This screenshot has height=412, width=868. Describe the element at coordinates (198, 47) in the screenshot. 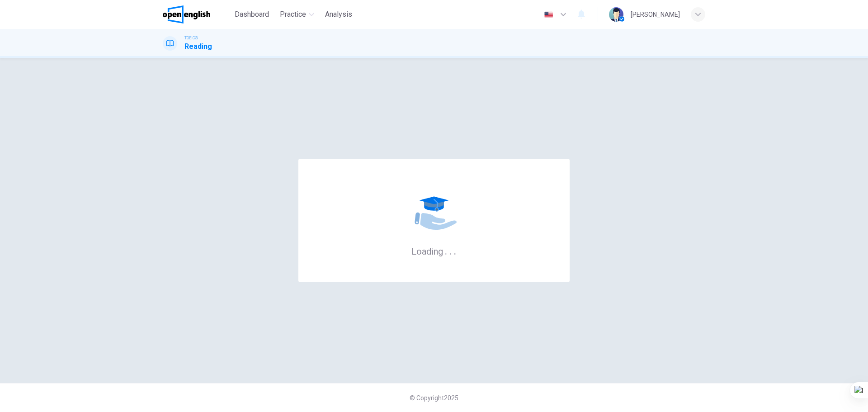

I see `h1: Reading` at that location.